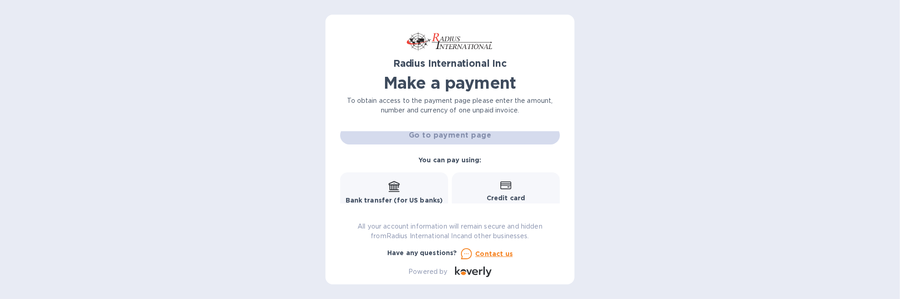 The width and height of the screenshot is (900, 299). I want to click on b: Bank transfer (for US banks), so click(394, 200).